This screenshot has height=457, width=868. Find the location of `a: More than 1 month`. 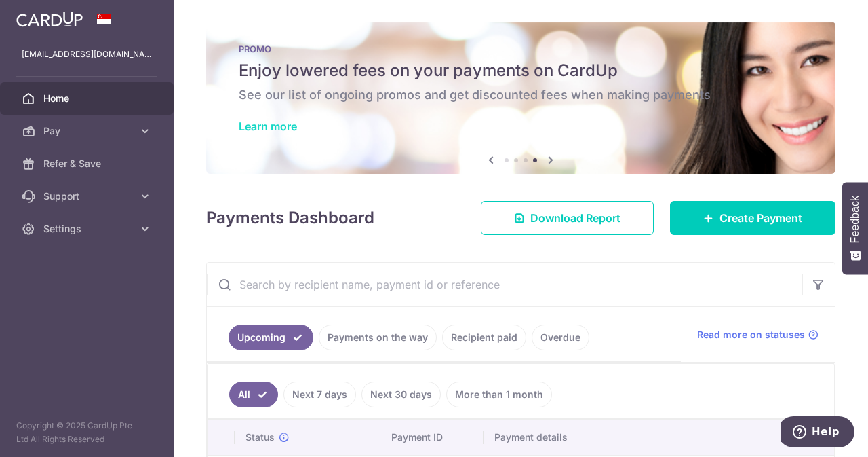

a: More than 1 month is located at coordinates (499, 394).